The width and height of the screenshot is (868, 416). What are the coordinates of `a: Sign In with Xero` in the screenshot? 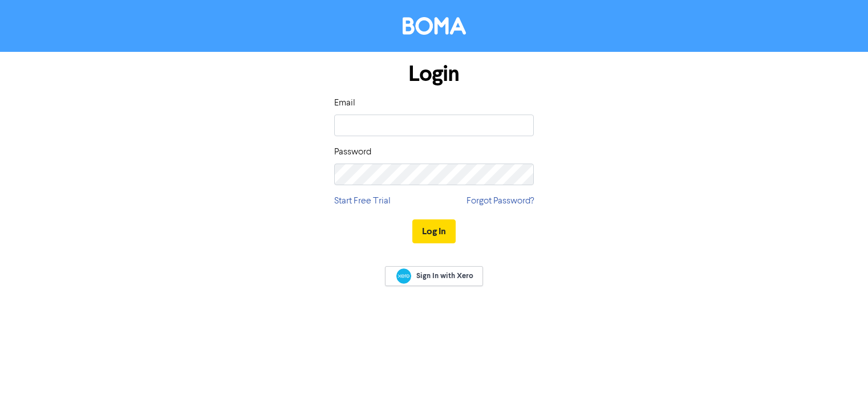 It's located at (434, 276).